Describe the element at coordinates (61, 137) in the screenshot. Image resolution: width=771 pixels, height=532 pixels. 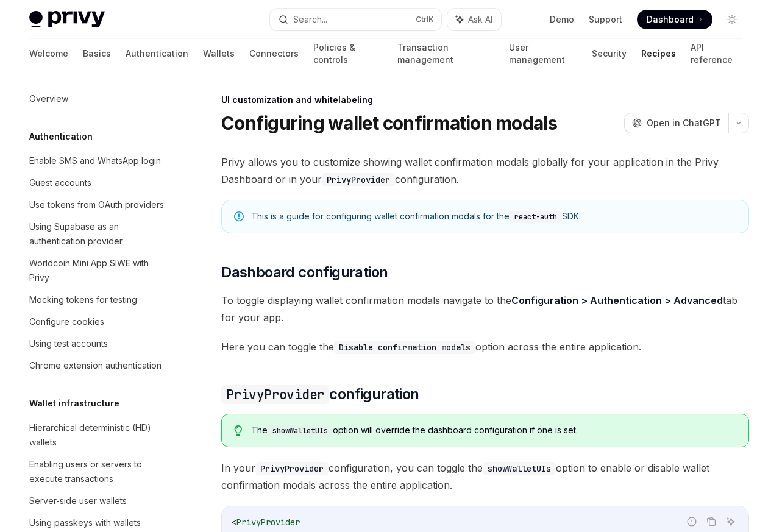
I see `h5: Authentication` at that location.